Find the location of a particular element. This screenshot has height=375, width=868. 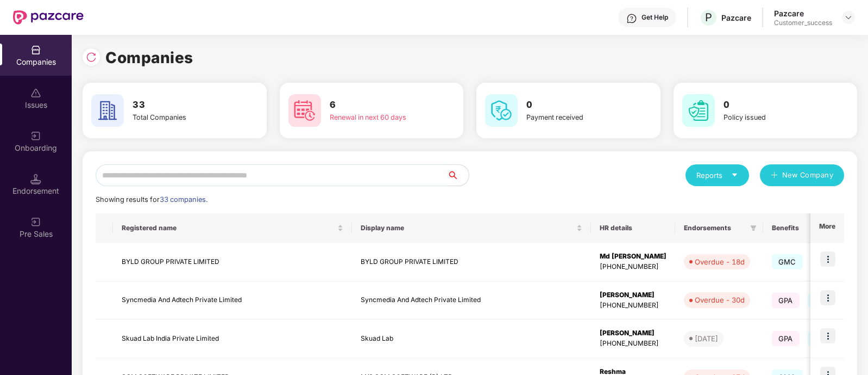

h1: Companies is located at coordinates (150, 58).